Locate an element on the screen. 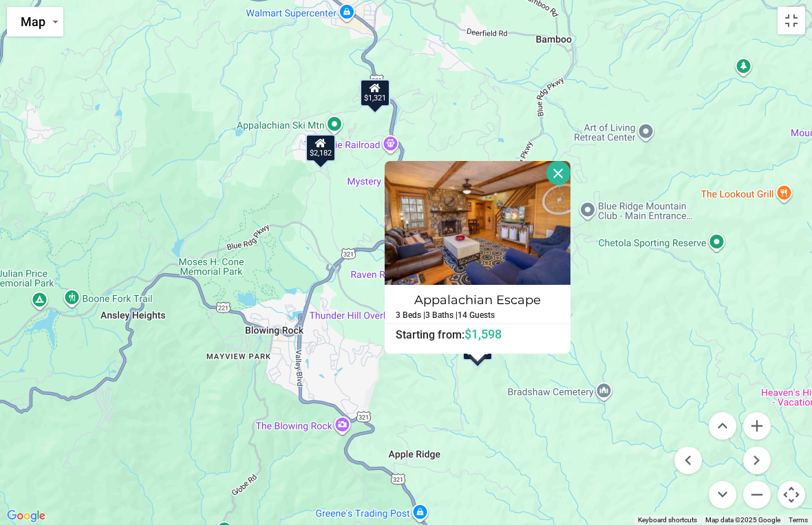 The height and width of the screenshot is (525, 812). span: $1,598 is located at coordinates (483, 334).